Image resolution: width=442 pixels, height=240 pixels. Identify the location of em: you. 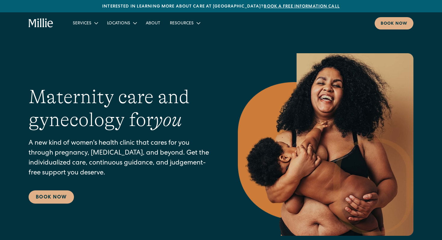
(168, 120).